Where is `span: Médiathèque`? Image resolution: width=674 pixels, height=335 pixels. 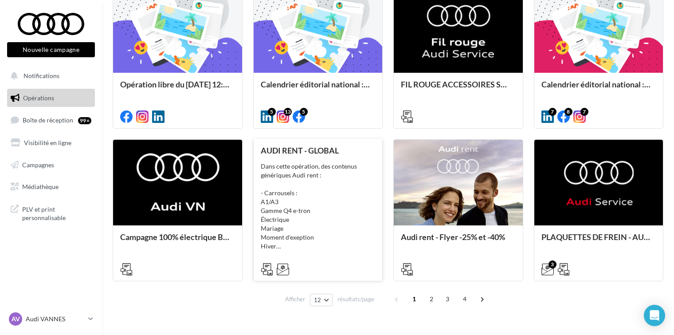 span: Médiathèque is located at coordinates (40, 186).